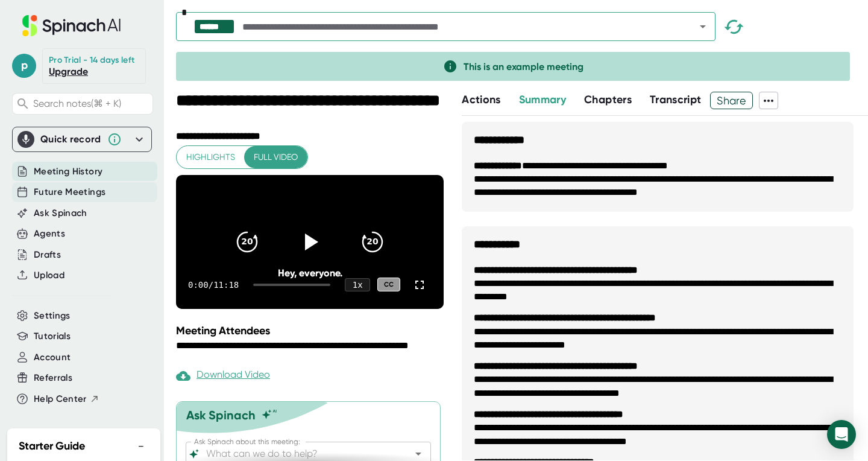 This screenshot has width=868, height=461. What do you see at coordinates (70, 192) in the screenshot?
I see `button: Future Meetings` at bounding box center [70, 192].